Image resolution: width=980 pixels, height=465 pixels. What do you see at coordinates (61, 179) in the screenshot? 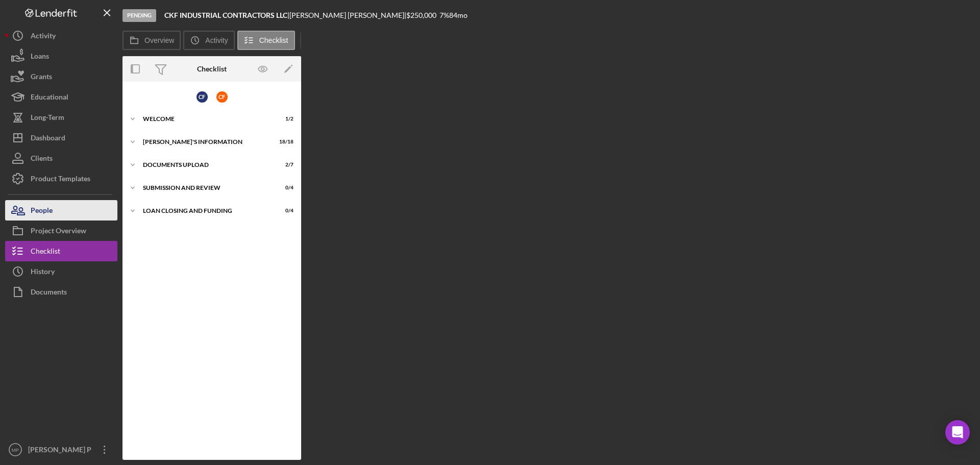
I see `button: Product Templates` at bounding box center [61, 179].